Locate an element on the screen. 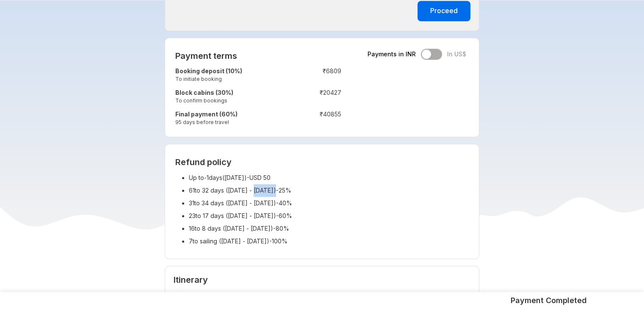 The height and width of the screenshot is (309, 644). small: 95 days before travel is located at coordinates (231, 122).